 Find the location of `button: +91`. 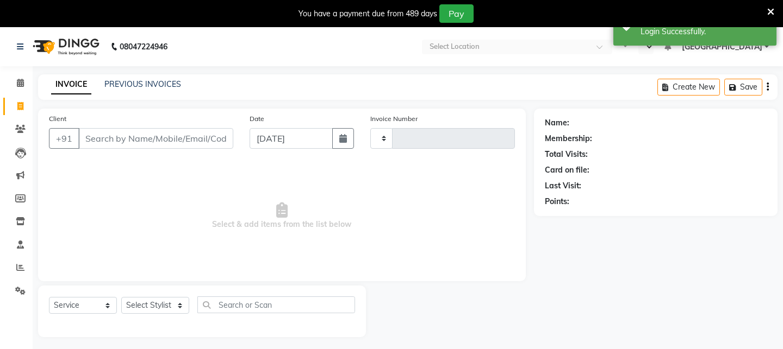

button: +91 is located at coordinates (64, 139).